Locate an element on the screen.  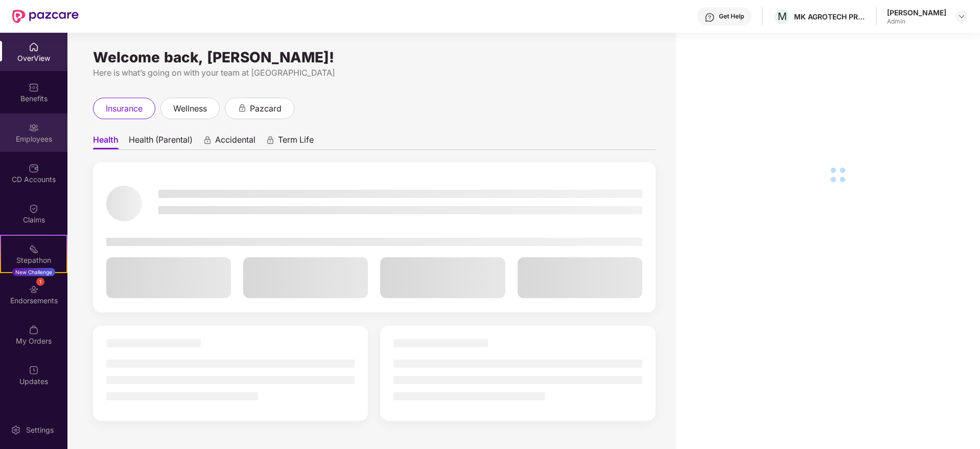
img: svg+xml;base64,PHN2ZyBpZD0iSGVscC0zMngzMiIgeG1sbnM9Imh0dHA6Ly93d3cudzMub3JnLzIwMDAvc3ZnIiB3aWR0aD... is located at coordinates (710, 17).